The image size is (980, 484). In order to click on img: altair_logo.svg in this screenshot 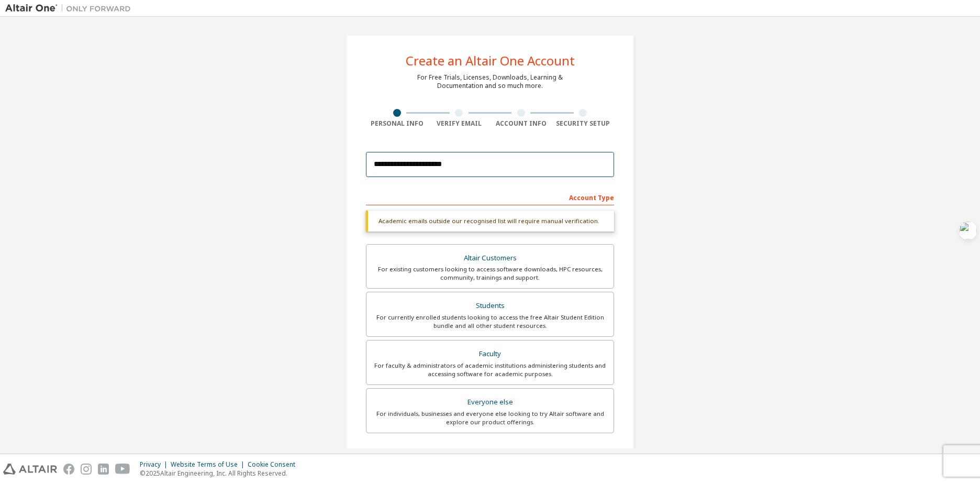, I will do `click(29, 469)`.